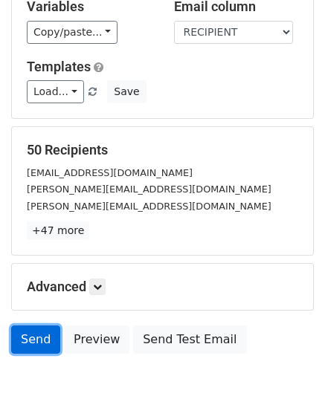  I want to click on a: Copy/paste..., so click(72, 32).